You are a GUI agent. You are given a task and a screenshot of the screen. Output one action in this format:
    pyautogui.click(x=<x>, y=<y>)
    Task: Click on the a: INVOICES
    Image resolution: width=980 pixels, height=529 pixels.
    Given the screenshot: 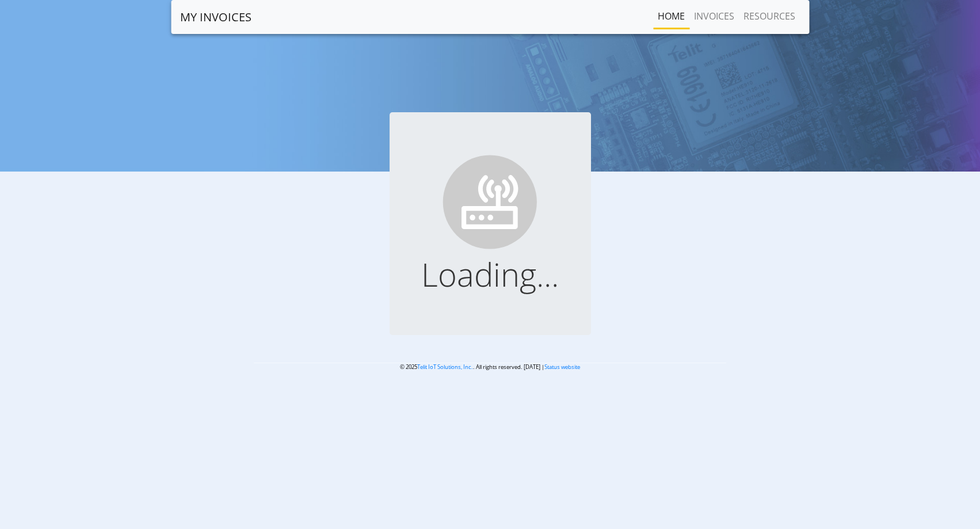 What is the action you would take?
    pyautogui.click(x=714, y=16)
    